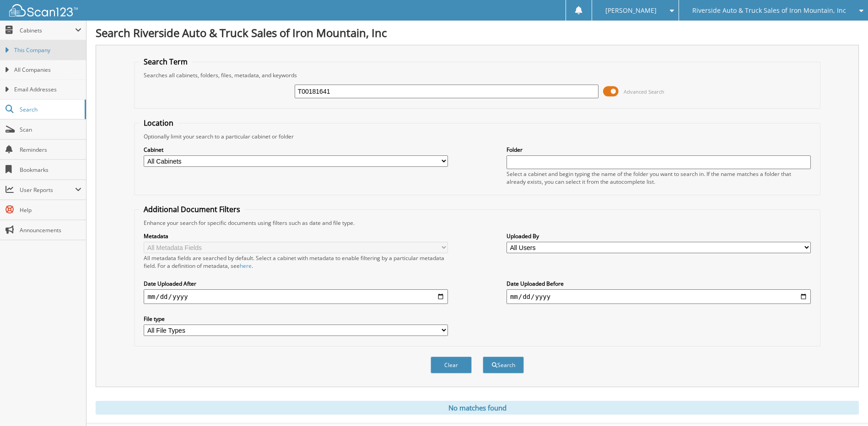 The height and width of the screenshot is (426, 868). What do you see at coordinates (477, 408) in the screenshot?
I see `div: No matches found` at bounding box center [477, 408].